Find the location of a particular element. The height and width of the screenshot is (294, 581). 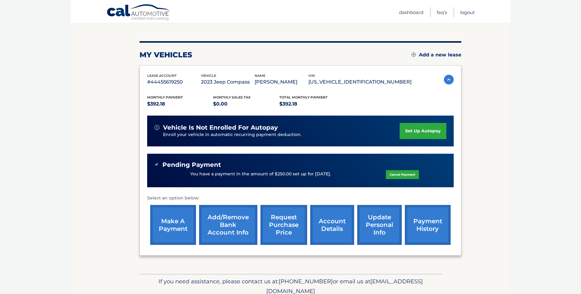

a: Cal Automotive is located at coordinates (139, 13).